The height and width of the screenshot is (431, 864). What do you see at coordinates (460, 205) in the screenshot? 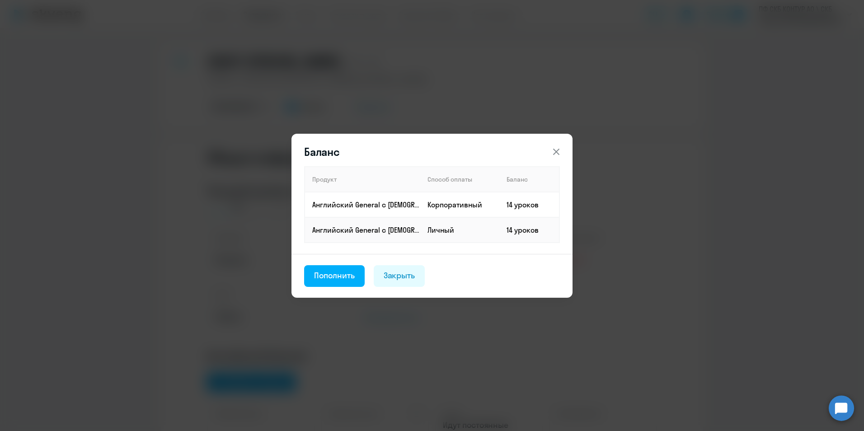
I see `td: Корпоративный` at bounding box center [460, 205].